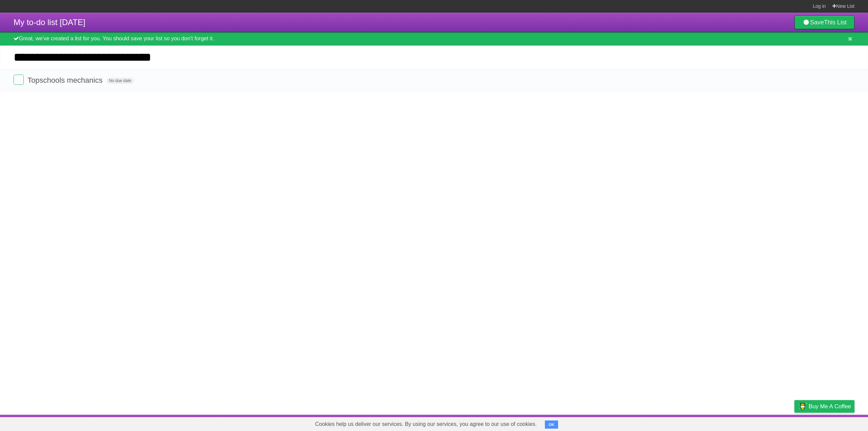 The height and width of the screenshot is (431, 868). What do you see at coordinates (833, 423) in the screenshot?
I see `a: Suggest a feature` at bounding box center [833, 423].